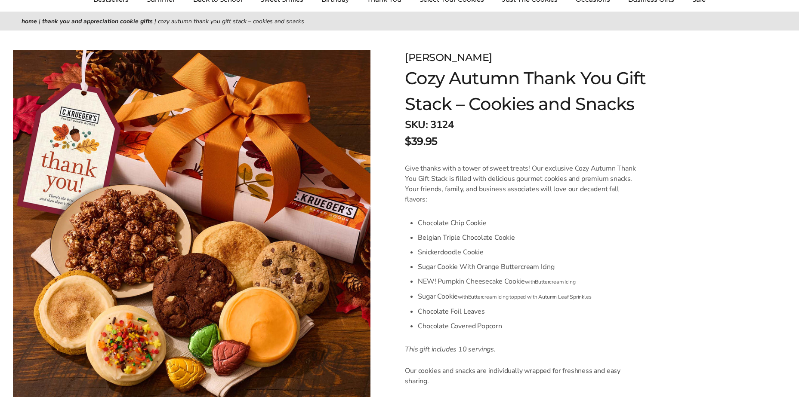 This screenshot has width=799, height=397. I want to click on nav: breadcrumbs, so click(399, 21).